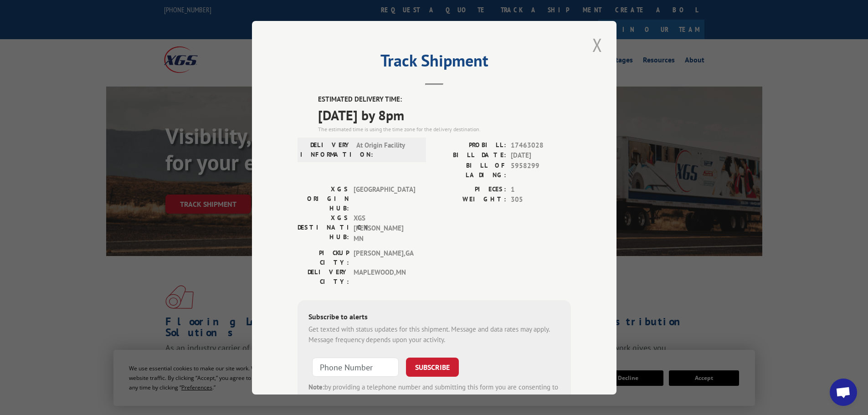 This screenshot has height=415, width=868. What do you see at coordinates (432, 367) in the screenshot?
I see `button: SUBSCRIBE` at bounding box center [432, 367].